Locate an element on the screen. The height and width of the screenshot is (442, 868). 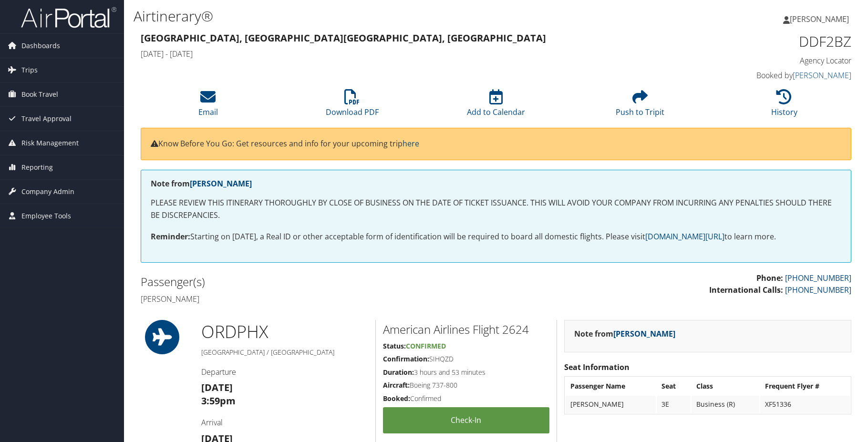
strong: International Calls: is located at coordinates (746, 290).